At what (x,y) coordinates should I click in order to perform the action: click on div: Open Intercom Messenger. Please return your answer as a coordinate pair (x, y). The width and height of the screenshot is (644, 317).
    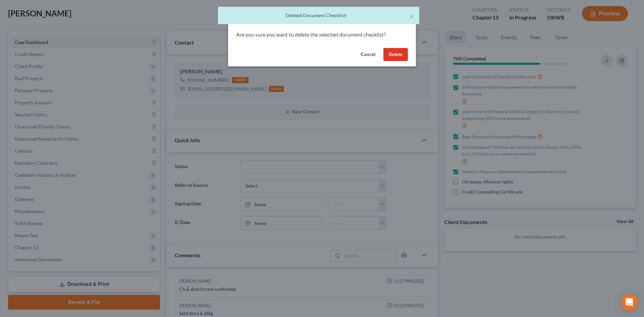
    Looking at the image, I should click on (629, 302).